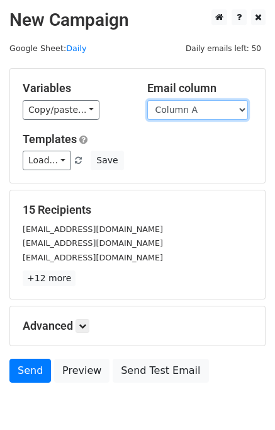 The height and width of the screenshot is (430, 275). What do you see at coordinates (137, 20) in the screenshot?
I see `h2: New Campaign` at bounding box center [137, 20].